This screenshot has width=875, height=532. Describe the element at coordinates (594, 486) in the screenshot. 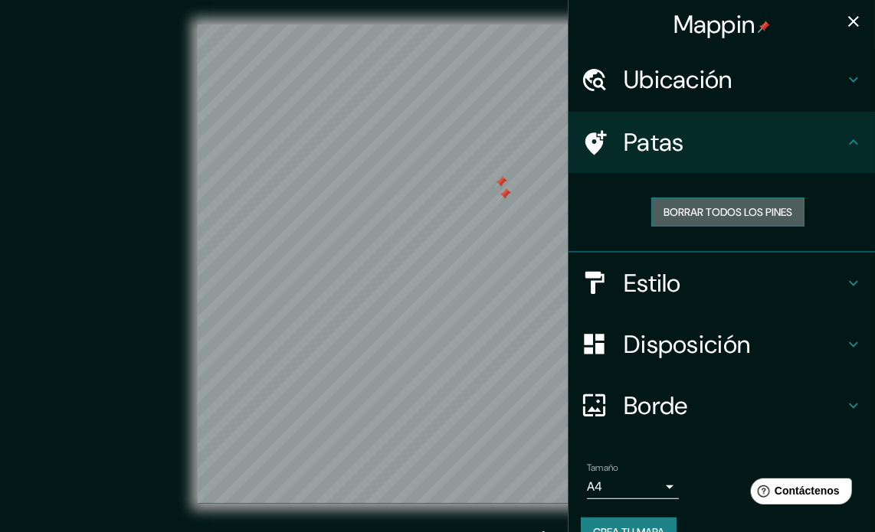

I see `font: A4` at that location.